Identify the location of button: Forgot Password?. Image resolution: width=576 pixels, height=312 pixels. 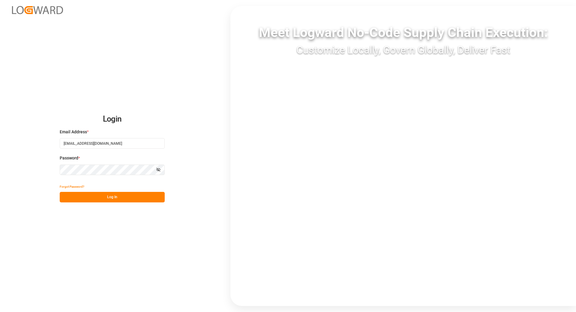
(72, 186).